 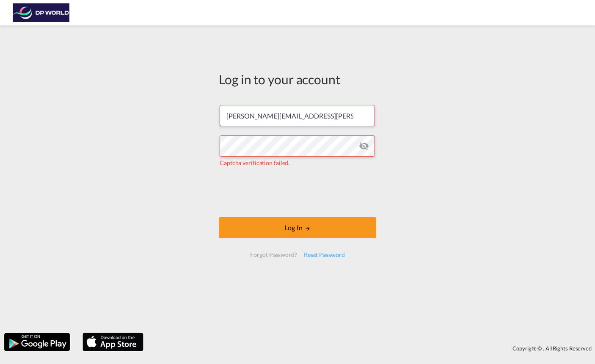 What do you see at coordinates (371, 349) in the screenshot?
I see `div: Copyright © . All Rights Reserved` at bounding box center [371, 349].